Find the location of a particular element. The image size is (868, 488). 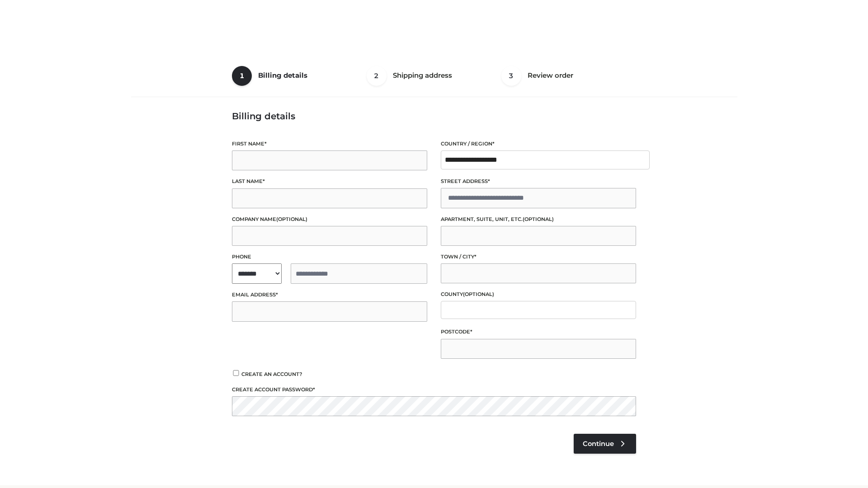

span: Continue is located at coordinates (598, 444).